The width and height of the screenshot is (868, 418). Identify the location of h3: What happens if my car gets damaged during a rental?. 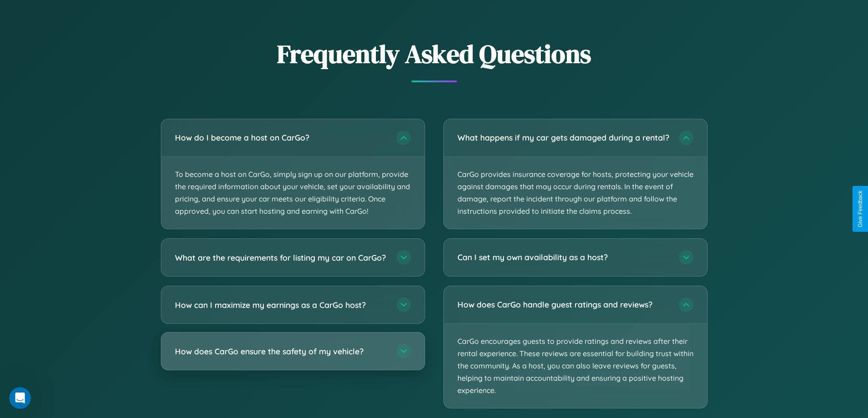
(564, 137).